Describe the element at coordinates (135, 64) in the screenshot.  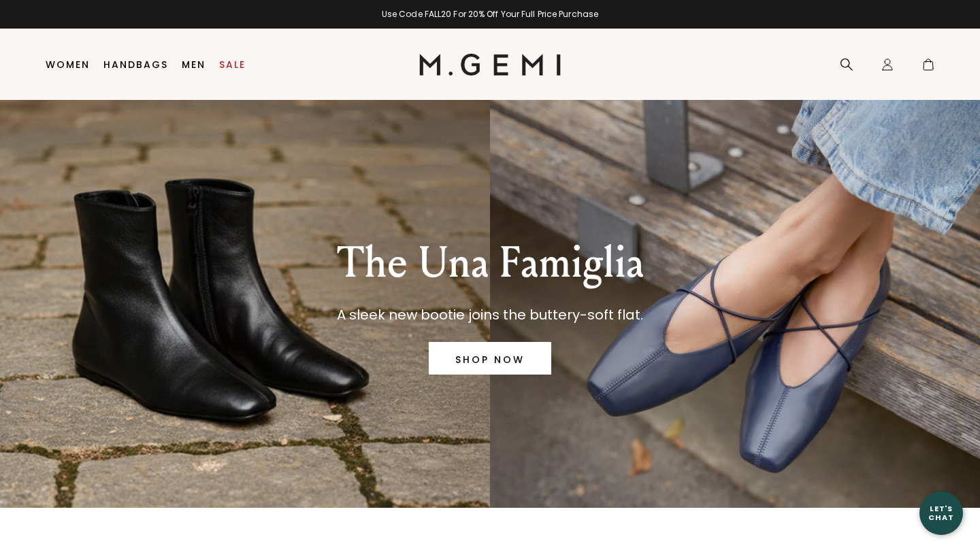
I see `a: Handbags` at that location.